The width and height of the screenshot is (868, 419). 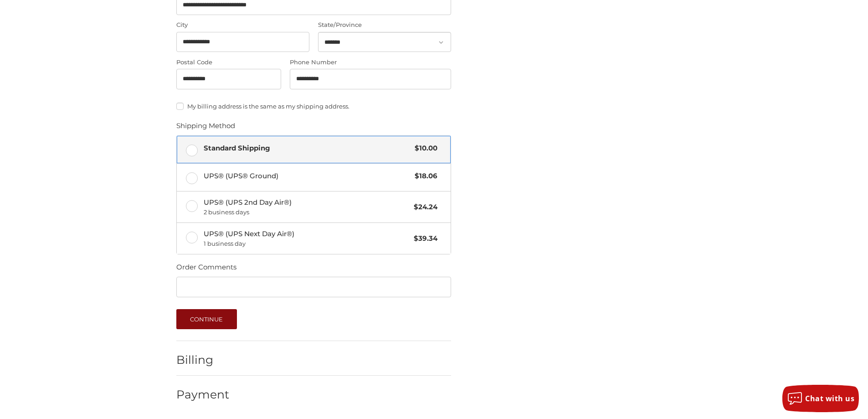 I want to click on span: 2 business days, so click(x=307, y=212).